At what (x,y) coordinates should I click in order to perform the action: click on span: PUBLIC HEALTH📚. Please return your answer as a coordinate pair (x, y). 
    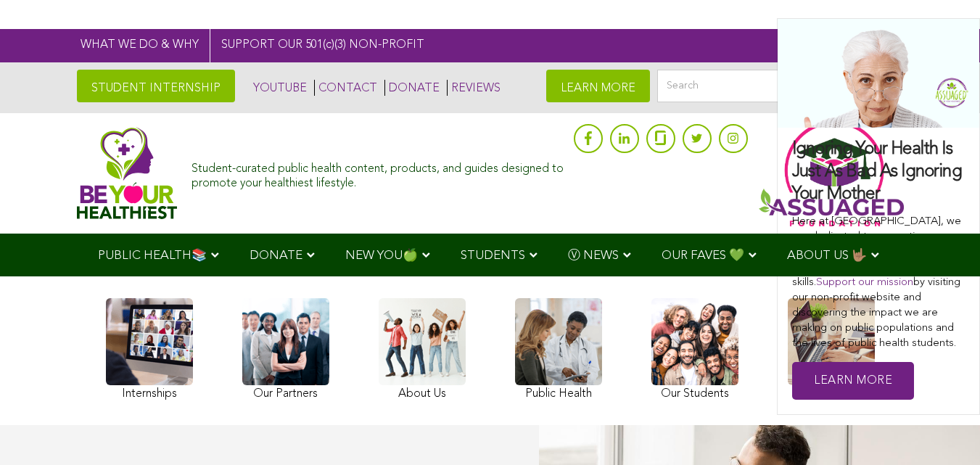
    Looking at the image, I should click on (152, 256).